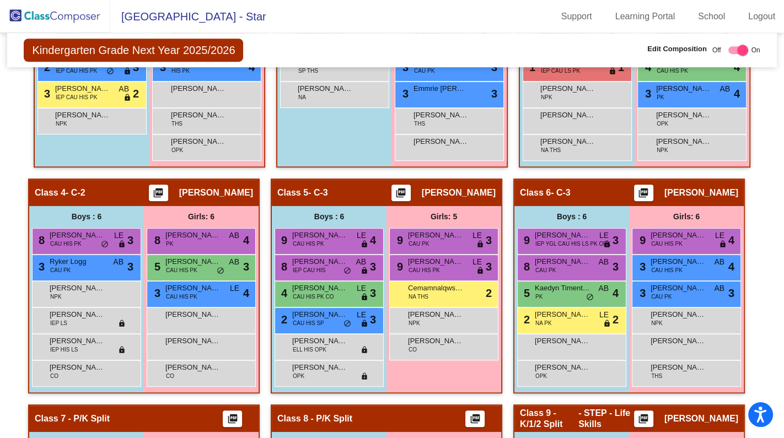 The height and width of the screenshot is (438, 784). Describe the element at coordinates (309, 270) in the screenshot. I see `span: IEP CAU HIS` at that location.